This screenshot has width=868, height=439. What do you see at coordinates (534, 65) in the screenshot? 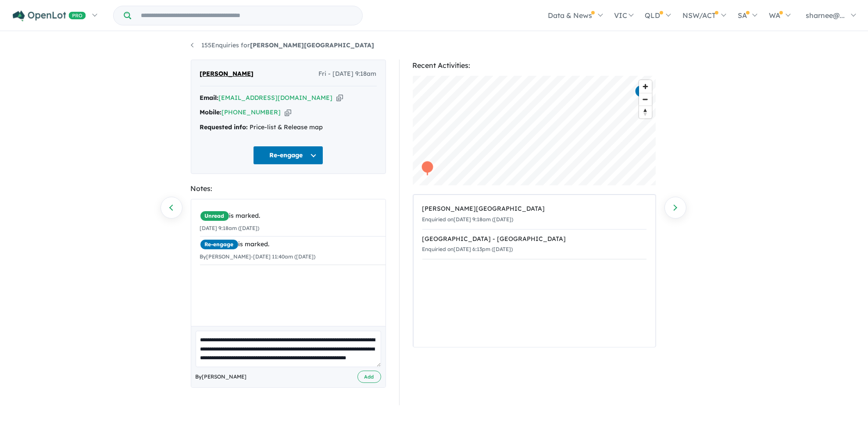
I see `div: Recent Activities:` at bounding box center [534, 65].